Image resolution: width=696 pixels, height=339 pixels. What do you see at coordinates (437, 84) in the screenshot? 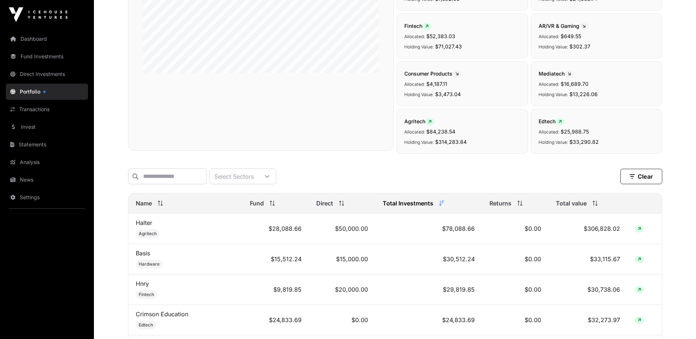
I see `span: $4,187.11` at bounding box center [437, 84].